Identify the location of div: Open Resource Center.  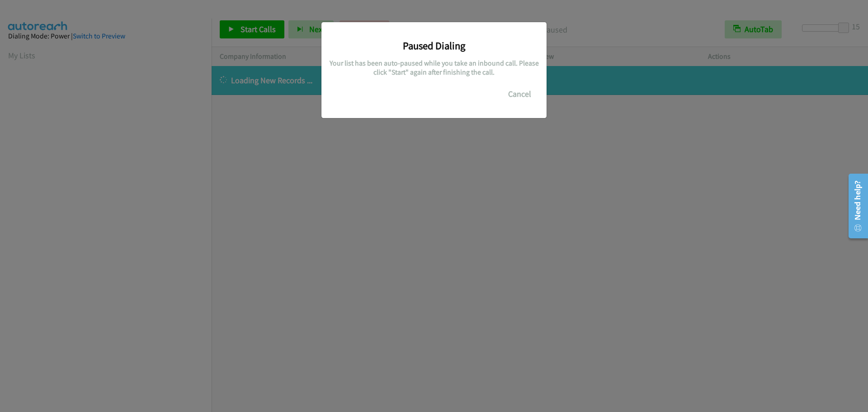
(16, 36).